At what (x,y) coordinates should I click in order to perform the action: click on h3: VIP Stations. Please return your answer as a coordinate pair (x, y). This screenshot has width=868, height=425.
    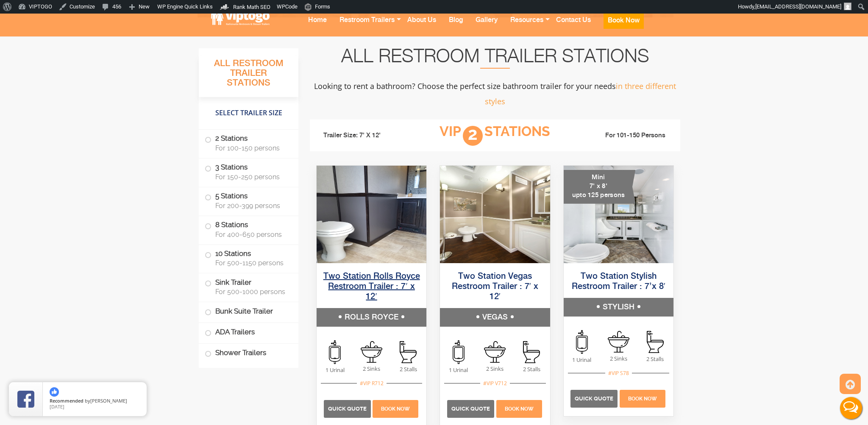
    Looking at the image, I should click on (495, 135).